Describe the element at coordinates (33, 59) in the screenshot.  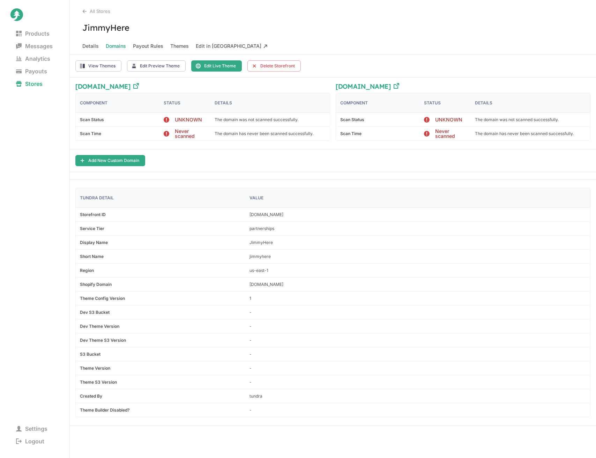
I see `span: Analytics` at that location.